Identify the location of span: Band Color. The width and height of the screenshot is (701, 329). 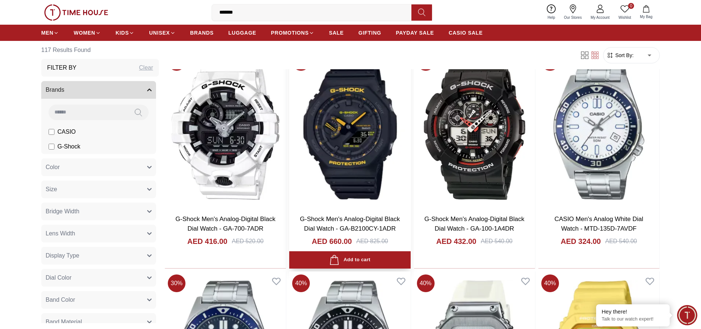
(60, 300).